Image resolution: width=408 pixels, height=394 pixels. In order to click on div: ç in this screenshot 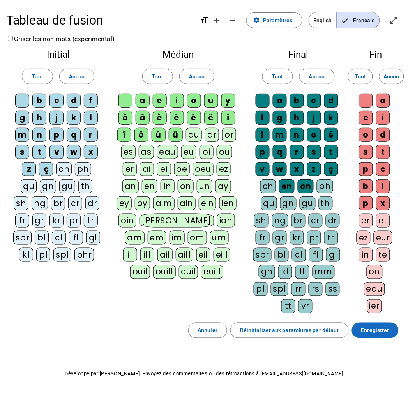, I will do `click(331, 169)`.